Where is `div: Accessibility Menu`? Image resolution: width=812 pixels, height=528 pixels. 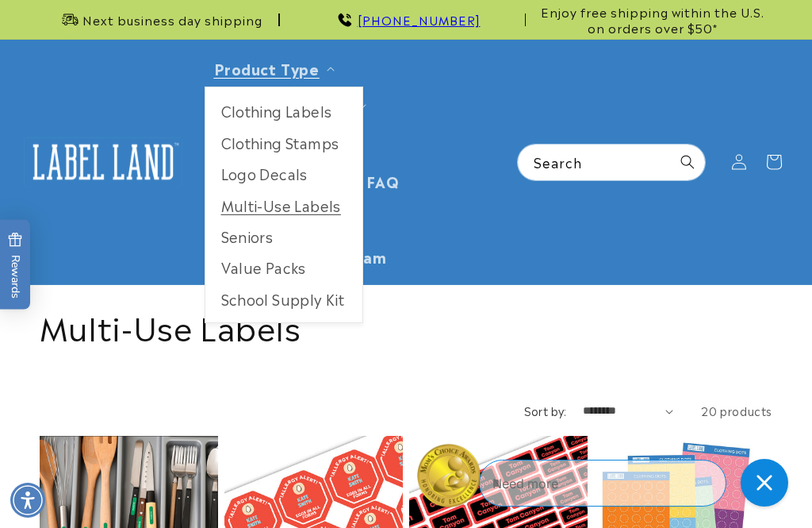 div: Accessibility Menu is located at coordinates (28, 500).